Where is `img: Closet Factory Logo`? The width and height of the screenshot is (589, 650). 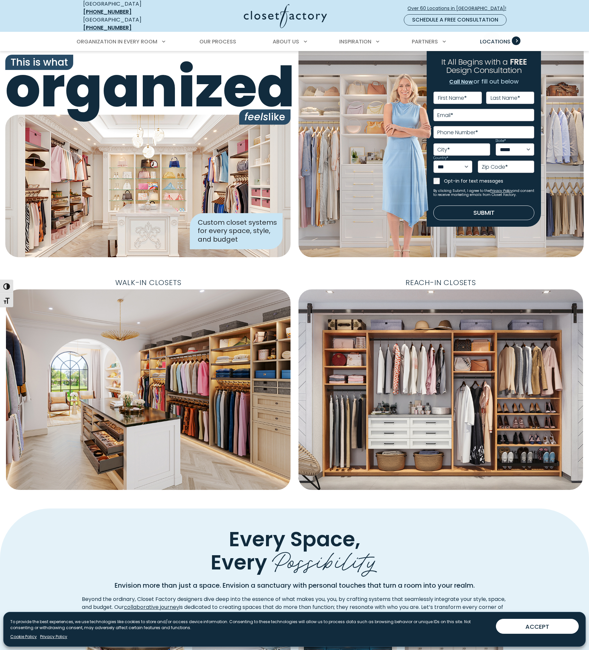 img: Closet Factory Logo is located at coordinates (285, 16).